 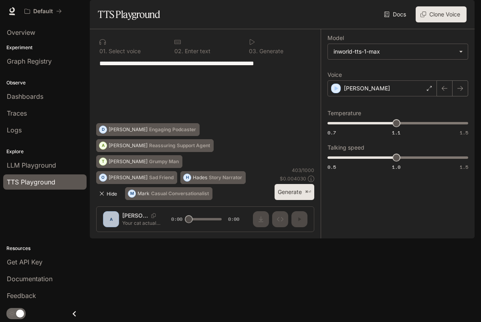 I want to click on div: M, so click(x=132, y=194).